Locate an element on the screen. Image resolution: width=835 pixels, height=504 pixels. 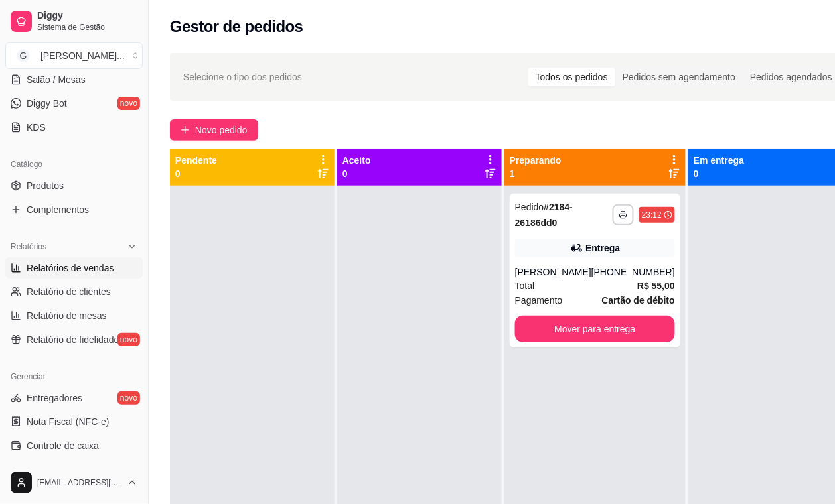
span: Produtos is located at coordinates (45, 186).